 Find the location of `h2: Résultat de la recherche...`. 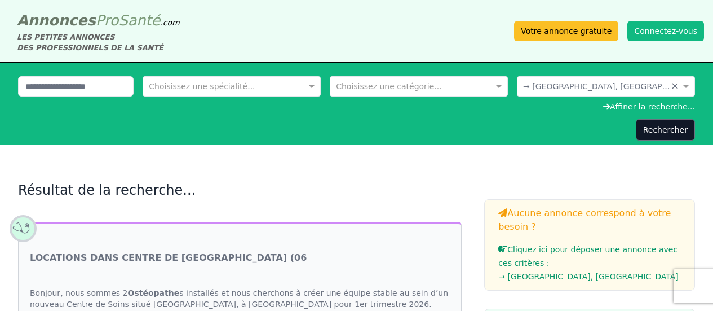

h2: Résultat de la recherche... is located at coordinates (240, 190).